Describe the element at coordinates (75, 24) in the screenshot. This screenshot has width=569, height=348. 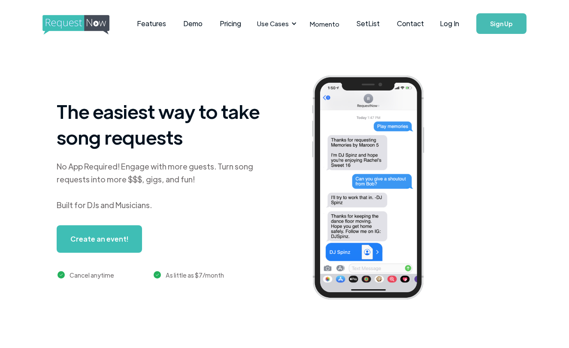
I see `a: home` at that location.